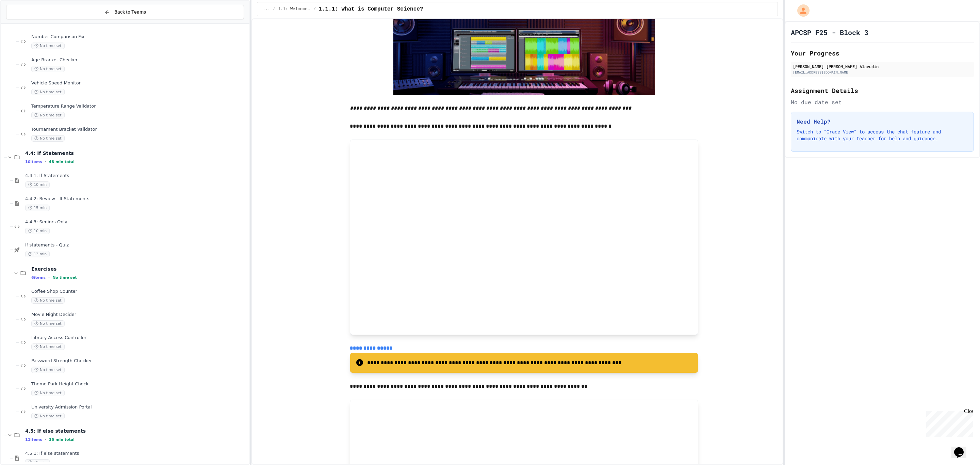  What do you see at coordinates (34, 440) in the screenshot?
I see `span: 11 items` at bounding box center [34, 440].